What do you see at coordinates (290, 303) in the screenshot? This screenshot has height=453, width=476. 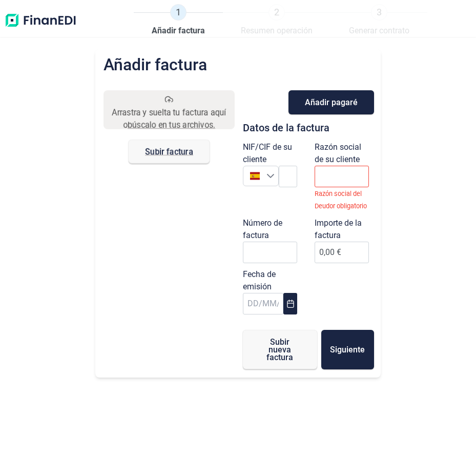 I see `button: Choose Date` at bounding box center [290, 303].